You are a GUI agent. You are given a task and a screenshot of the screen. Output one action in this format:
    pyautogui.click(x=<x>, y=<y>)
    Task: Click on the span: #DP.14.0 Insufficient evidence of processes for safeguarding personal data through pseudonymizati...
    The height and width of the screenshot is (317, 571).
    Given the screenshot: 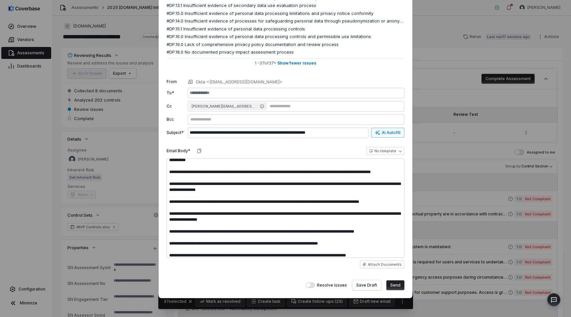 What is the action you would take?
    pyautogui.click(x=286, y=21)
    